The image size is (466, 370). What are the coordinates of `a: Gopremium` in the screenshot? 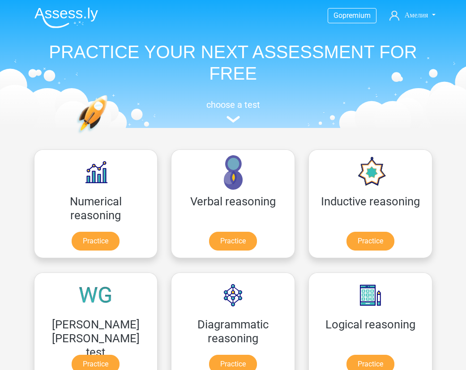 It's located at (352, 15).